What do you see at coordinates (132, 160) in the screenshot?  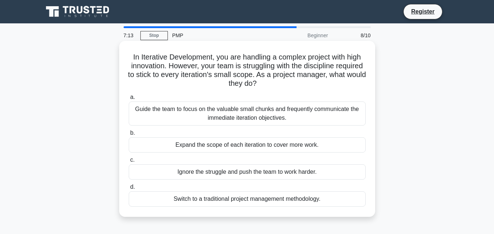 I see `span: c.` at bounding box center [132, 160].